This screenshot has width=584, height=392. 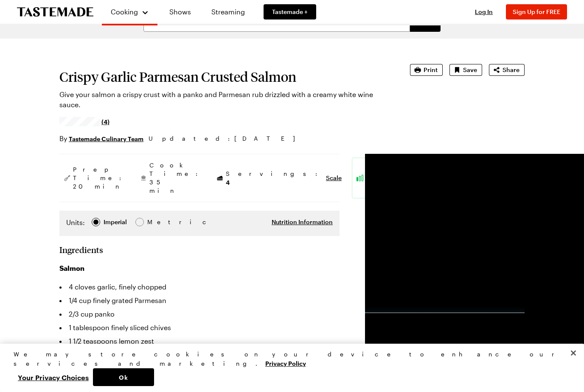 I want to click on span: Cooking, so click(x=125, y=12).